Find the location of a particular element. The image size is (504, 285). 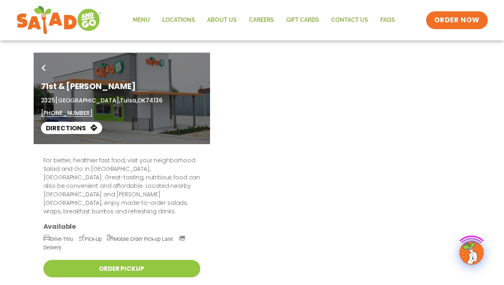

h3: Available is located at coordinates (122, 227).